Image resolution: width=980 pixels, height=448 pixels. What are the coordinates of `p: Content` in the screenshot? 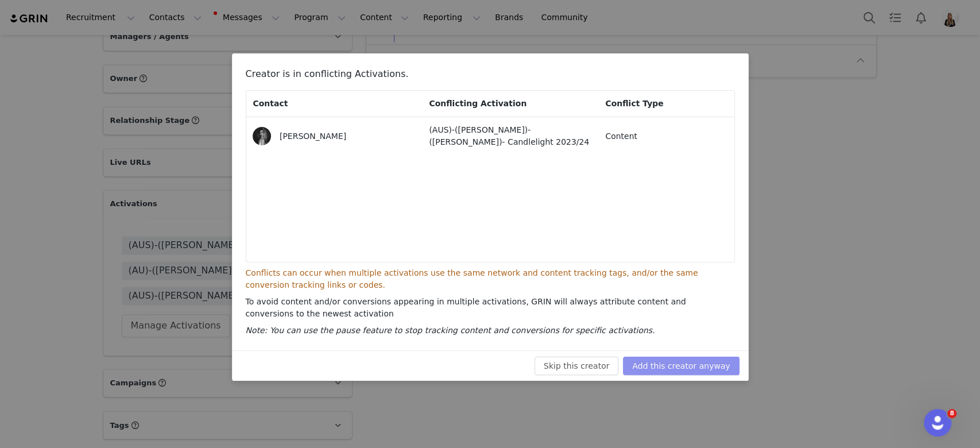 It's located at (665, 136).